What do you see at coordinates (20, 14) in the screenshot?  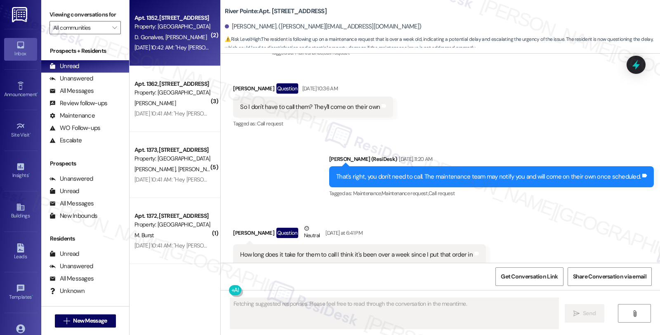 I see `img: ResiDesk Logo` at bounding box center [20, 14].